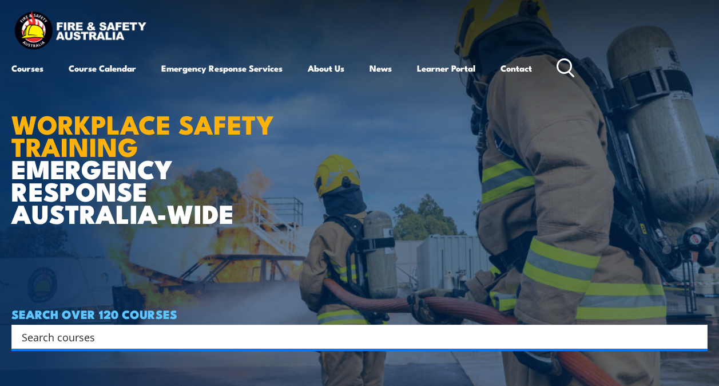  What do you see at coordinates (359, 314) in the screenshot?
I see `h4: SEARCH OVER 120 COURSES` at bounding box center [359, 314].